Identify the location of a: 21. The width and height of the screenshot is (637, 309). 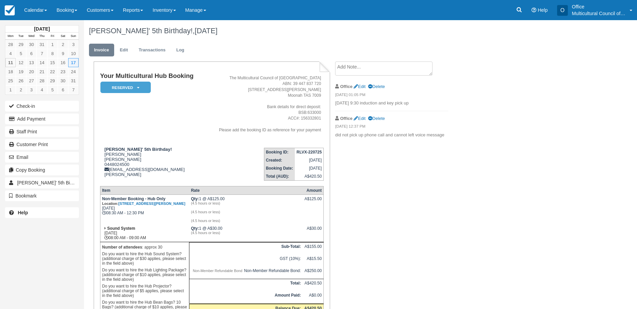
(42, 72).